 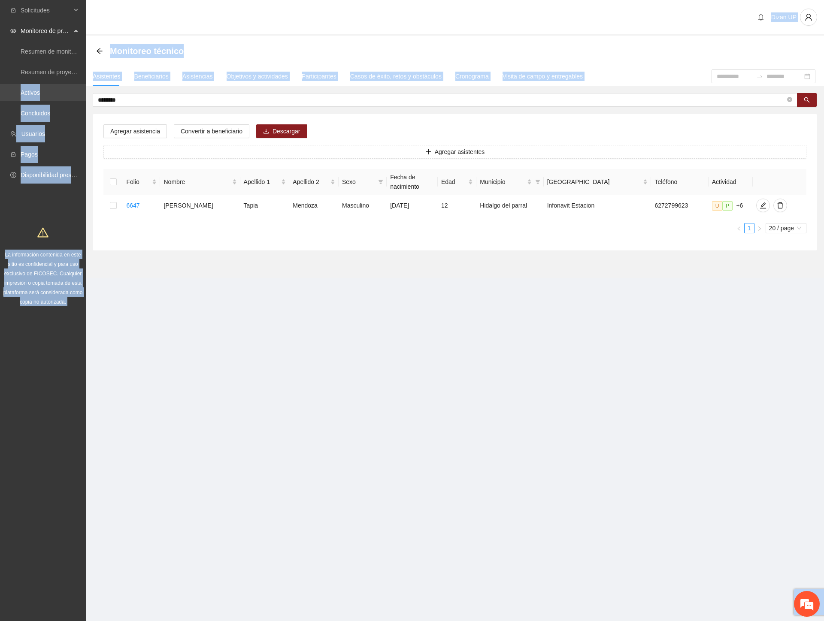 I want to click on a: Activos, so click(x=30, y=93).